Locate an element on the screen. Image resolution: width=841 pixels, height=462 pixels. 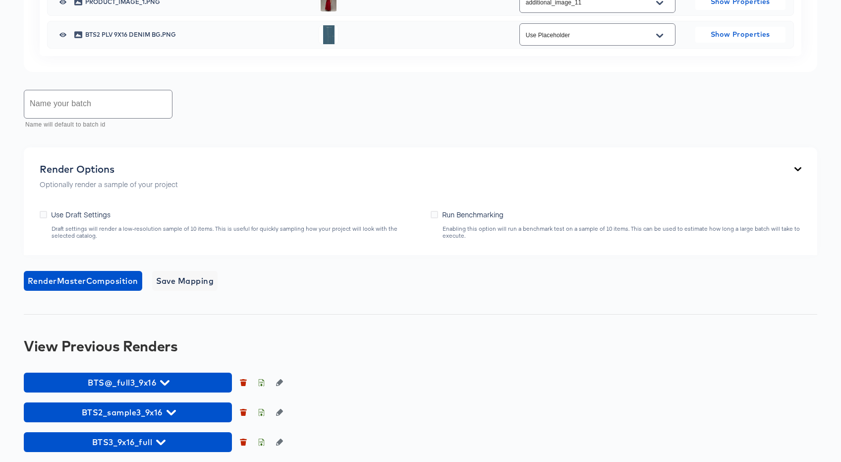
span: Use Draft Settings is located at coordinates (81, 214).